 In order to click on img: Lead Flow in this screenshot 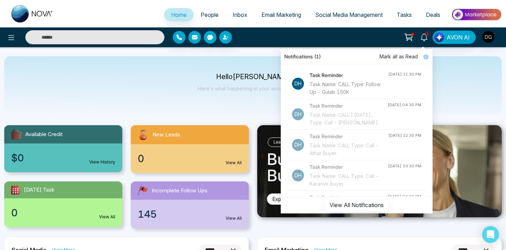, I will do `click(439, 37)`.